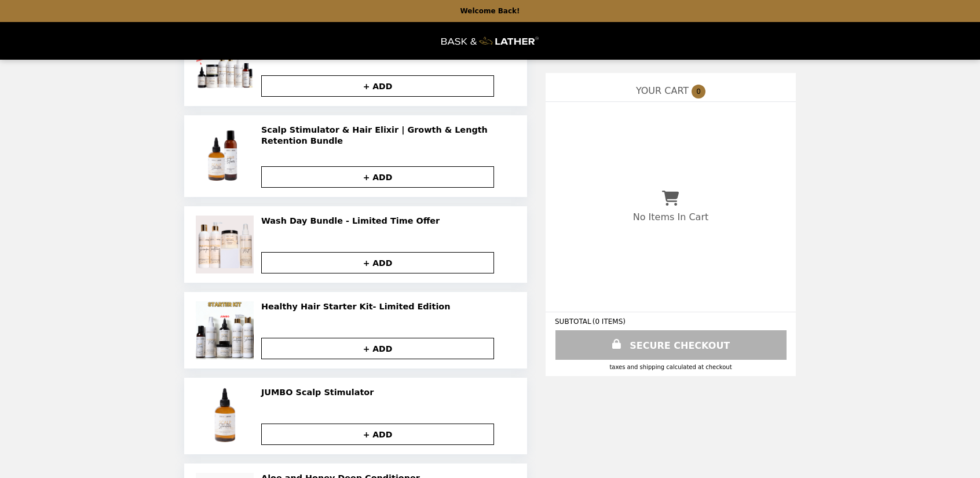 This screenshot has height=478, width=980. I want to click on img: JUMBO Scalp Stimulator, so click(226, 416).